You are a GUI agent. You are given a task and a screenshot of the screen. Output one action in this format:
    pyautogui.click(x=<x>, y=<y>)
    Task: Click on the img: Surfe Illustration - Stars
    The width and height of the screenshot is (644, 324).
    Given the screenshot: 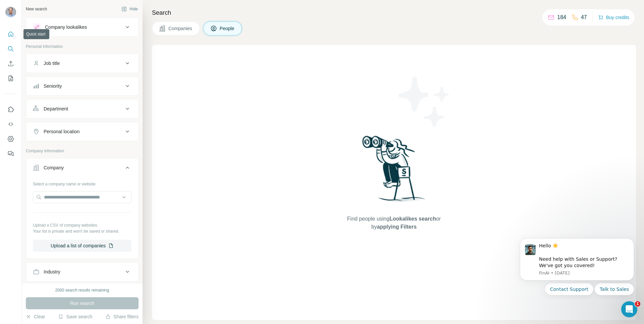 What is the action you would take?
    pyautogui.click(x=425, y=102)
    